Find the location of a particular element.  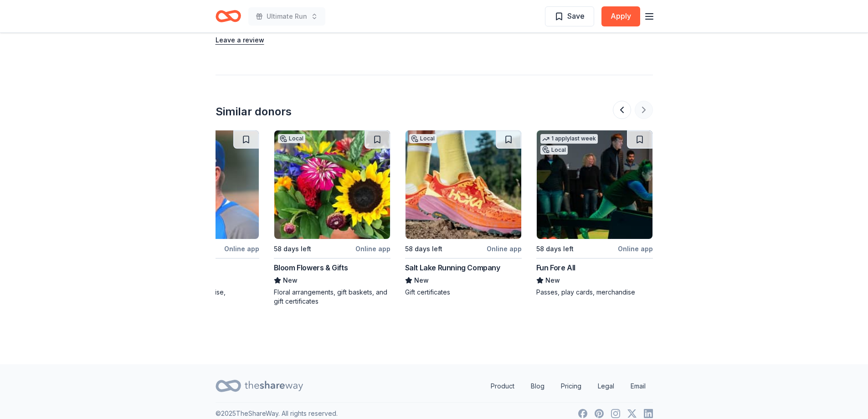

p: © 2025 TheShareWay. All rights reserved. is located at coordinates (276, 413).